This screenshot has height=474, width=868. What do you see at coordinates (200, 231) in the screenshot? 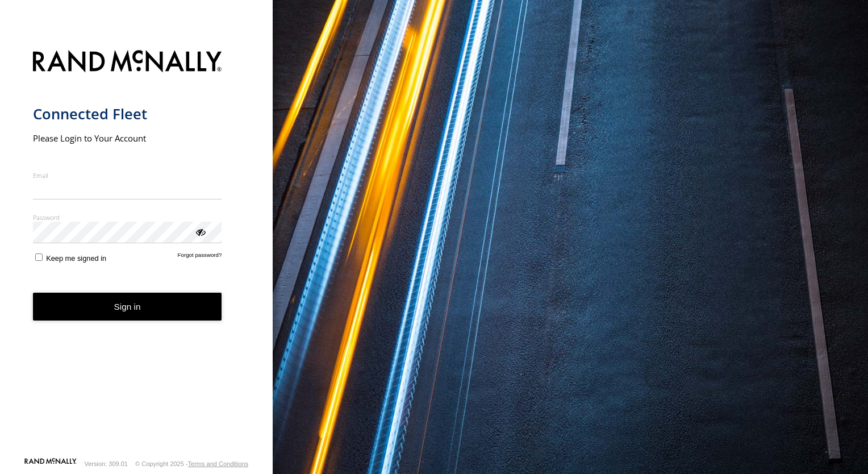
I see `div: ViewPassword` at bounding box center [200, 231].